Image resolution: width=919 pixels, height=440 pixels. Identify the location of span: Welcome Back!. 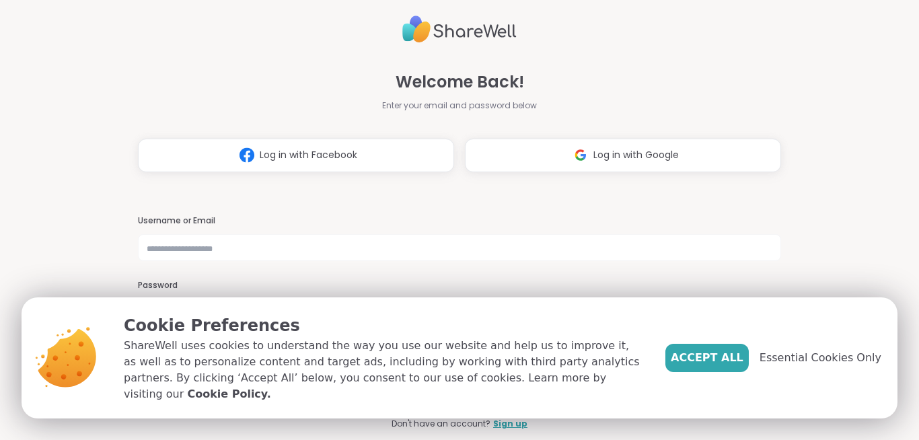
(460, 82).